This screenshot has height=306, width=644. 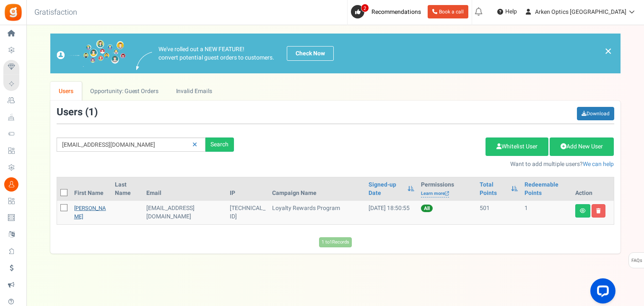 I want to click on a: Redeemable Points, so click(x=546, y=189).